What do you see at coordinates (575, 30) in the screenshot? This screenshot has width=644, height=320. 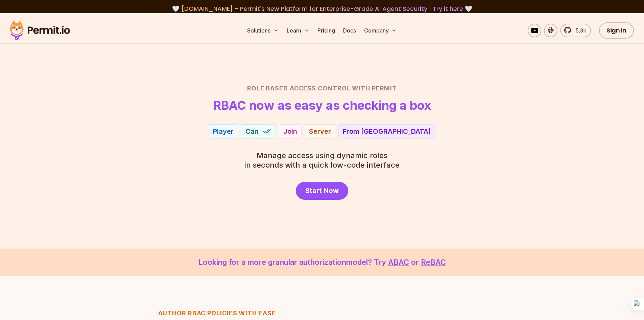 I see `a: 5.3k` at bounding box center [575, 30].